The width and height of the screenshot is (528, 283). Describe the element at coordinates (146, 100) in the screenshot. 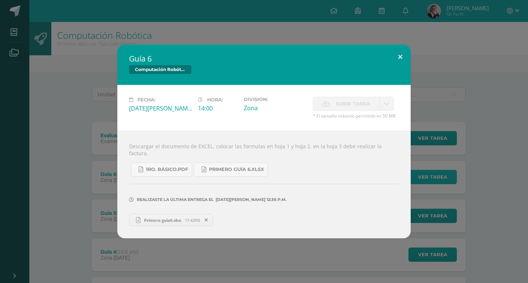

I see `span: Fecha:` at that location.